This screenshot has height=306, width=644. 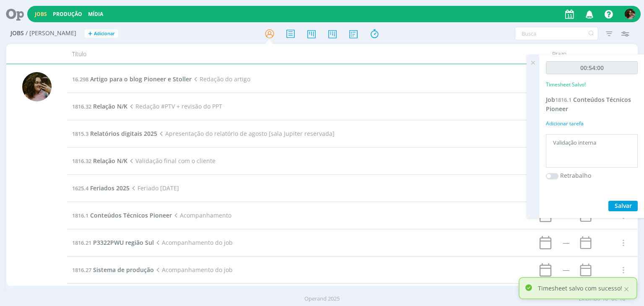 I want to click on a: 1816.1Conteúdos Técnicos Pioneer, so click(x=122, y=215).